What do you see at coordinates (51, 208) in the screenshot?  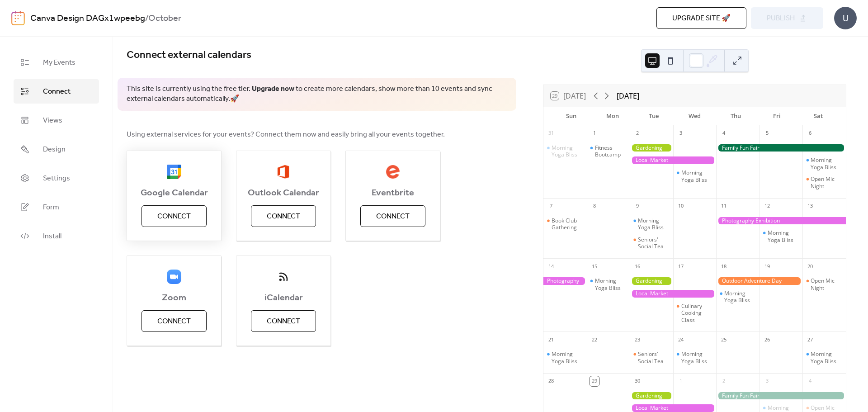 I see `span: Form` at bounding box center [51, 208].